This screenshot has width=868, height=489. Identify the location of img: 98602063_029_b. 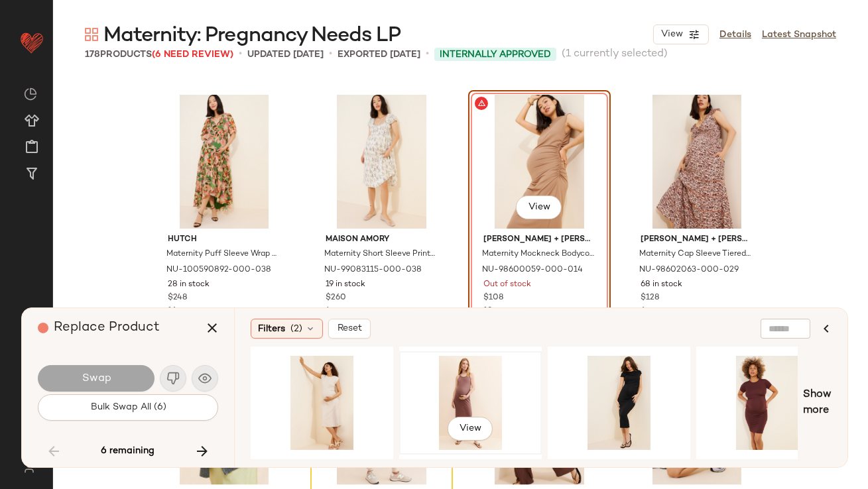
(696, 162).